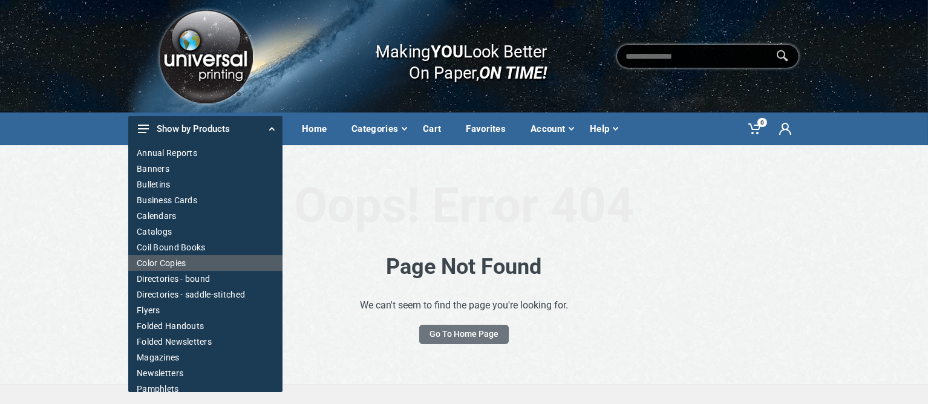  What do you see at coordinates (205, 216) in the screenshot?
I see `a: Calendars` at bounding box center [205, 216].